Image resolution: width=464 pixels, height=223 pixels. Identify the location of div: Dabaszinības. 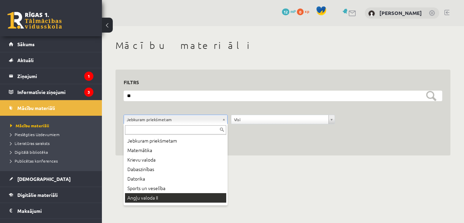
(175, 169).